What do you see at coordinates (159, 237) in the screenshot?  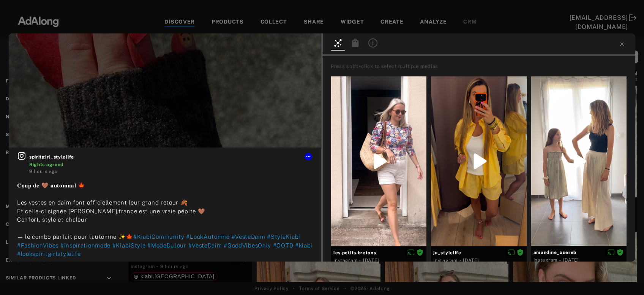 I see `span: #KiabiCommunity` at bounding box center [159, 237].